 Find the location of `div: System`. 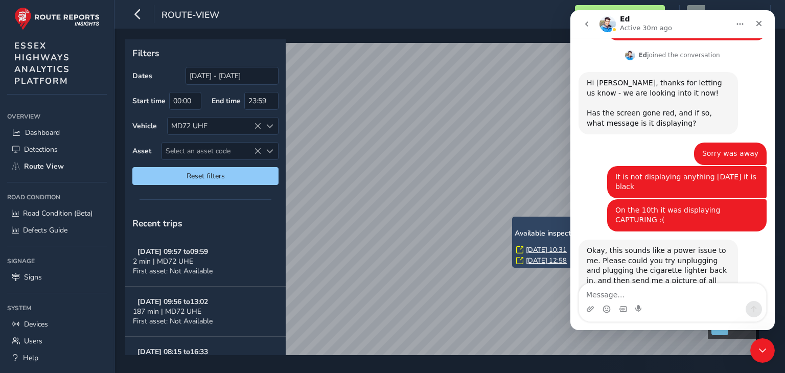

div: System is located at coordinates (57, 308).